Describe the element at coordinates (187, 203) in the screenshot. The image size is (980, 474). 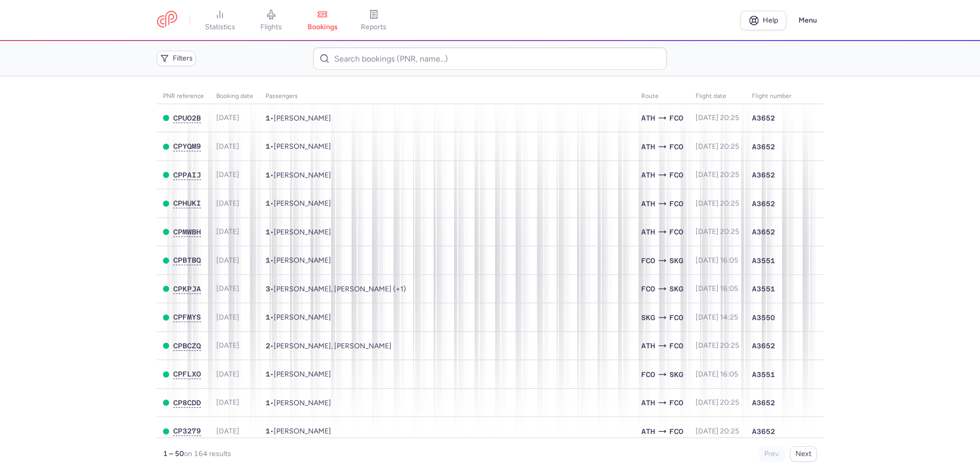
I see `span: CPHUKI` at that location.